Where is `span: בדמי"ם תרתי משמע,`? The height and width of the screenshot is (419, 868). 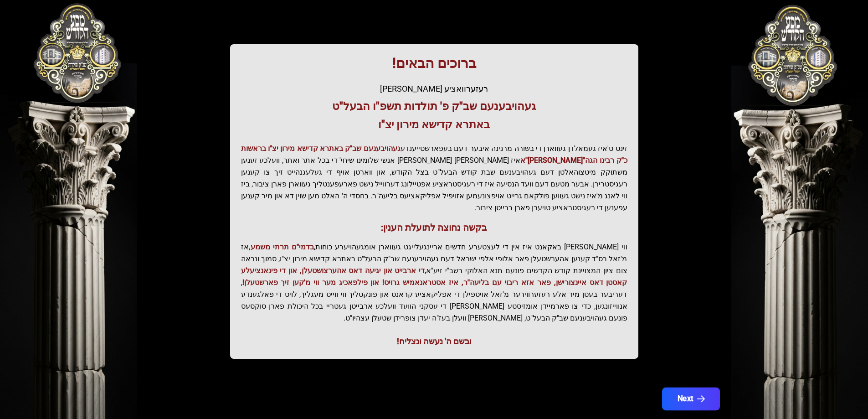
span: בדמי"ם תרתי משמע, is located at coordinates (281, 246).